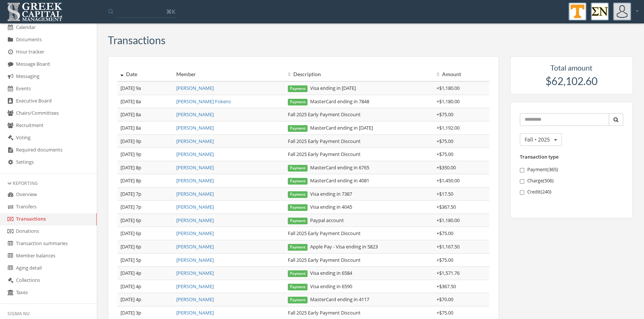  What do you see at coordinates (320, 207) in the screenshot?
I see `span: Visa ending in 4045` at bounding box center [320, 207].